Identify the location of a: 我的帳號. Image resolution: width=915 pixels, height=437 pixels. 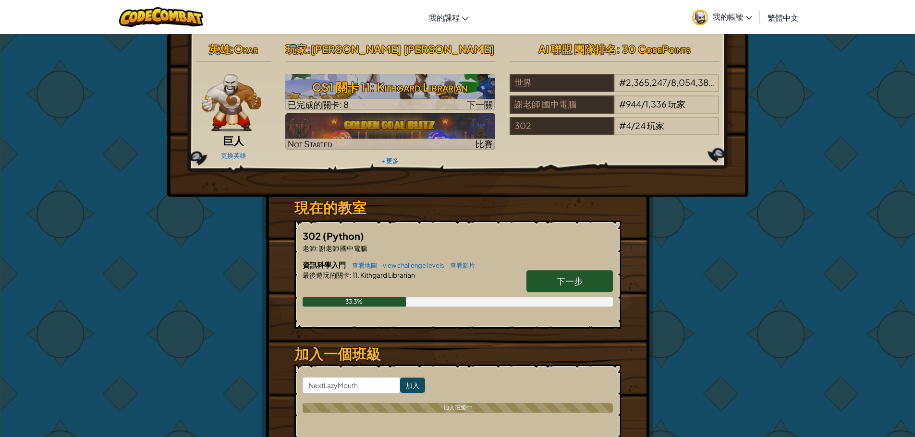
(722, 17).